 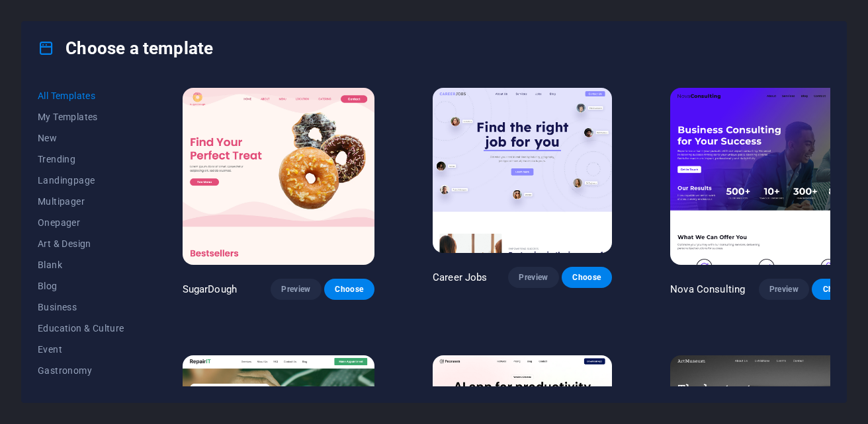 I want to click on p: Career Jobs, so click(x=459, y=278).